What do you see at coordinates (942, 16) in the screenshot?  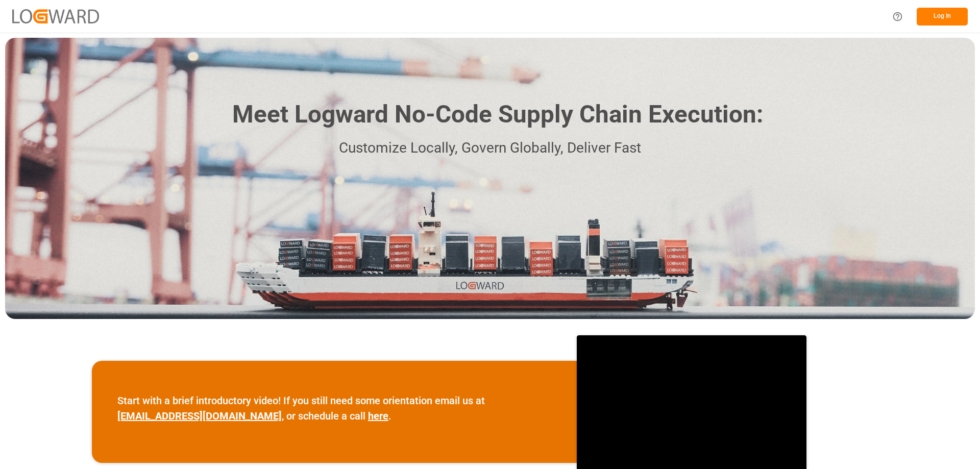 I see `button: Log In` at bounding box center [942, 16].